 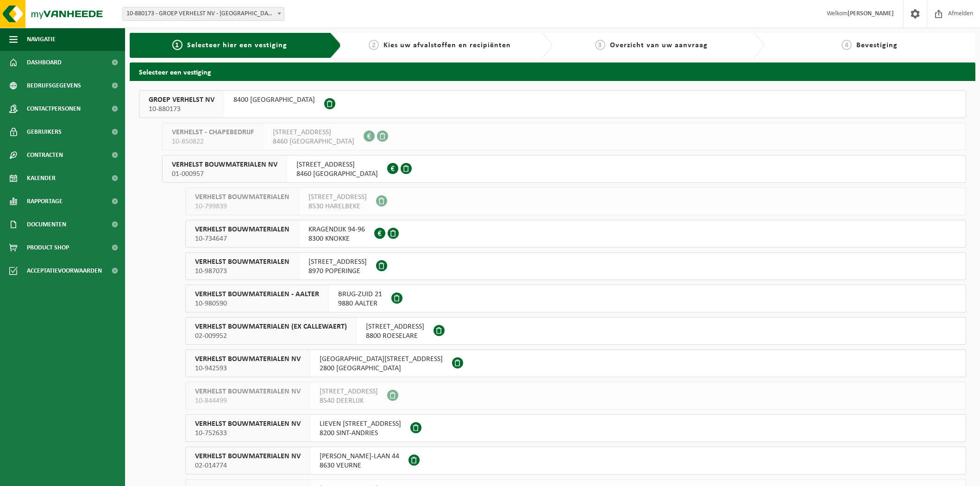 What do you see at coordinates (575, 234) in the screenshot?
I see `button: VERHELST BOUWMATERIALEN 10-734647 KRAGENDIJK 94-968300 KNOKKE` at bounding box center [575, 234].